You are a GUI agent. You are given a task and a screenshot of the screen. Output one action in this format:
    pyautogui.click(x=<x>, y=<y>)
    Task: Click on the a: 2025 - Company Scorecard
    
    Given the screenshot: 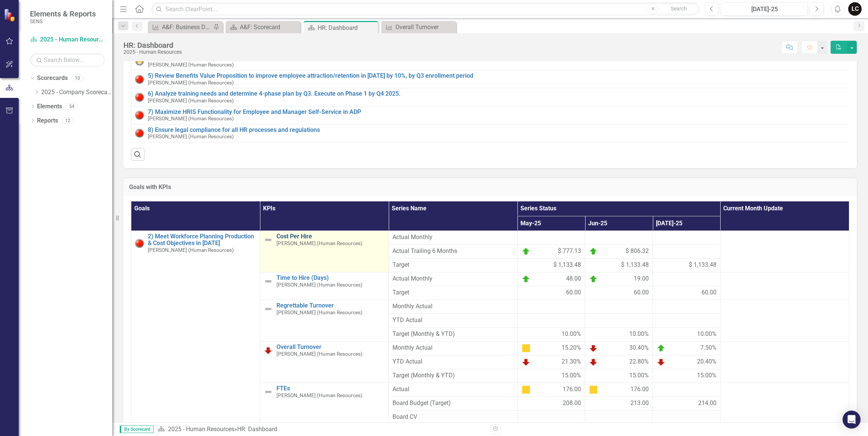 What is the action you would take?
    pyautogui.click(x=76, y=92)
    